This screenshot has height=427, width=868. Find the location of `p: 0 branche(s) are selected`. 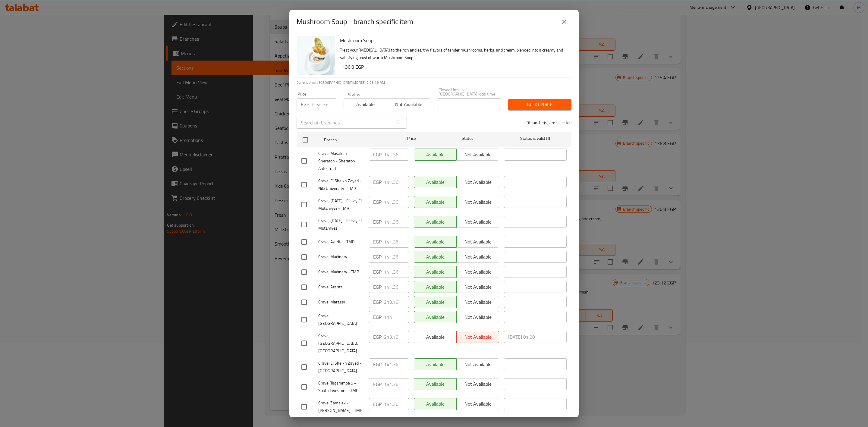

p: 0 branche(s) are selected is located at coordinates (549, 123).